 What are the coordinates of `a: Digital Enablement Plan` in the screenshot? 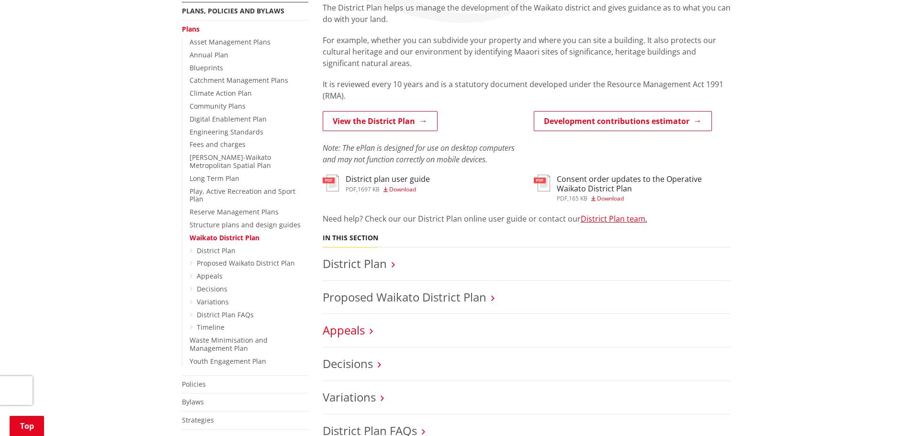 It's located at (228, 119).